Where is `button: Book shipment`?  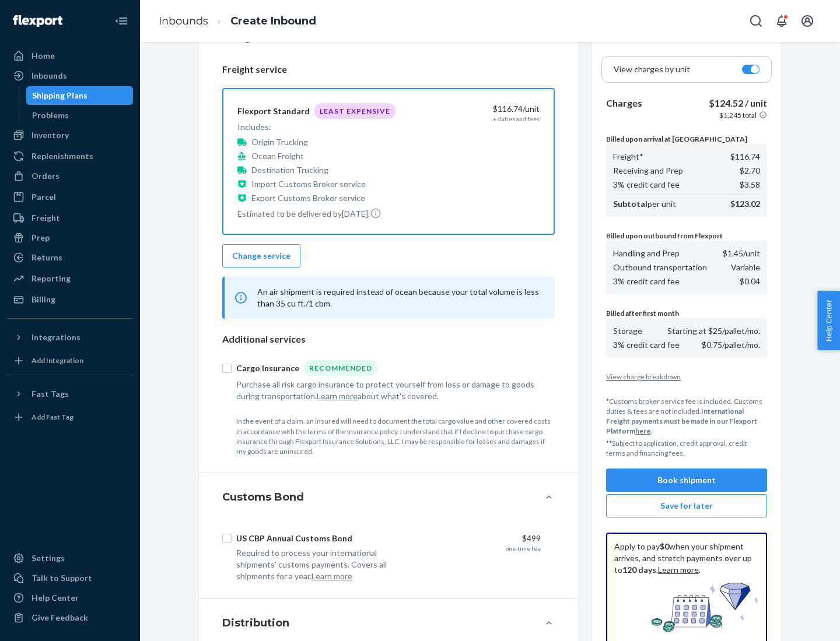
button: Book shipment is located at coordinates (686, 480).